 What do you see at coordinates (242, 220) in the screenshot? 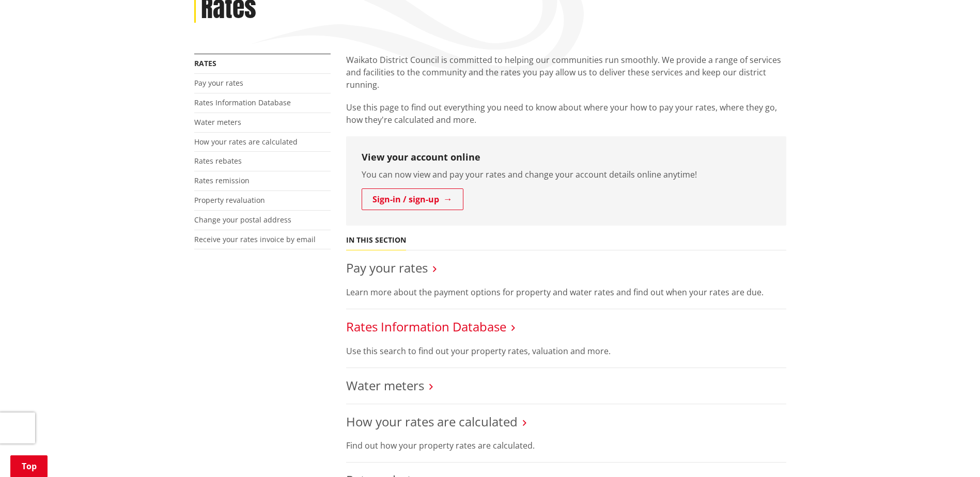
I see `a: Change your postal address` at bounding box center [242, 220].